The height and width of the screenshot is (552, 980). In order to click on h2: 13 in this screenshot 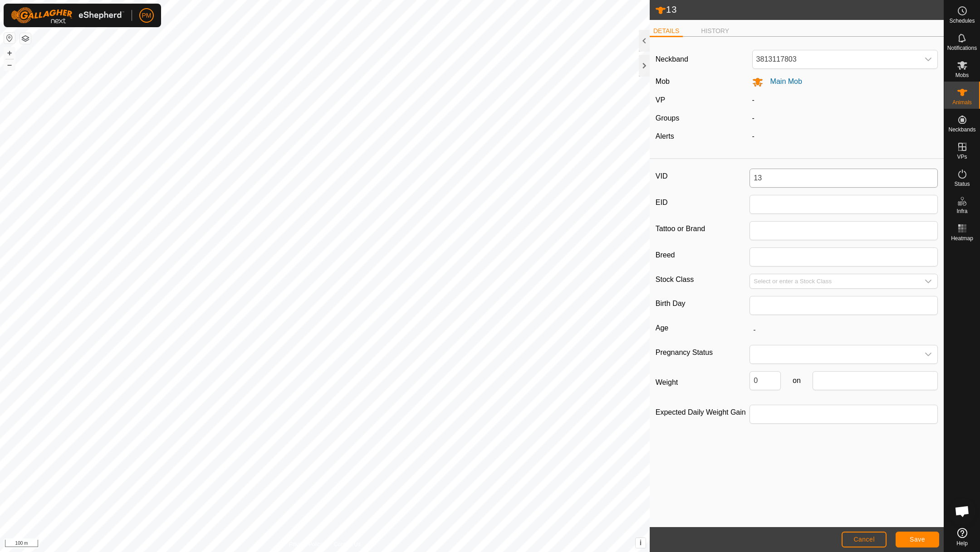, I will do `click(799, 10)`.